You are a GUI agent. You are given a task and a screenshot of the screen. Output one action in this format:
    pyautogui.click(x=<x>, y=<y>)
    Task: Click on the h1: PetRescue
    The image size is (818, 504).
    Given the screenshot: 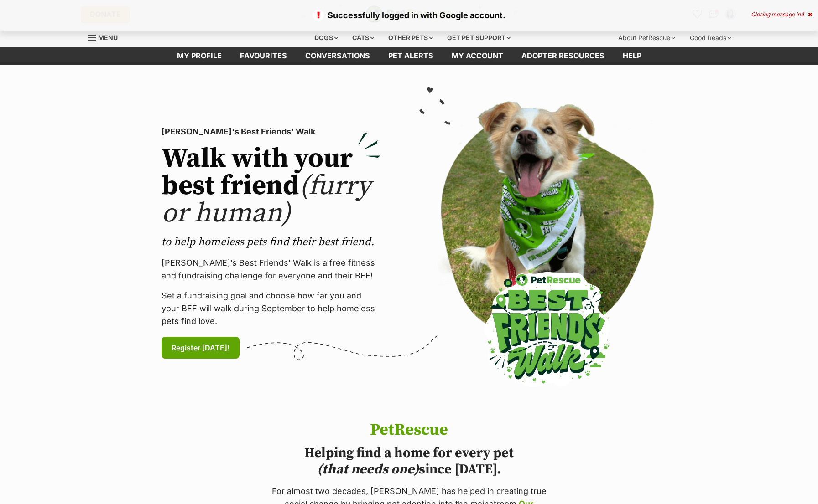 What is the action you would take?
    pyautogui.click(x=409, y=430)
    